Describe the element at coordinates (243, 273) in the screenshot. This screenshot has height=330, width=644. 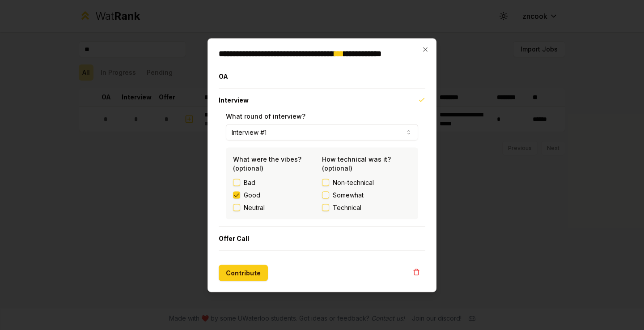
I see `button: Contribute` at that location.